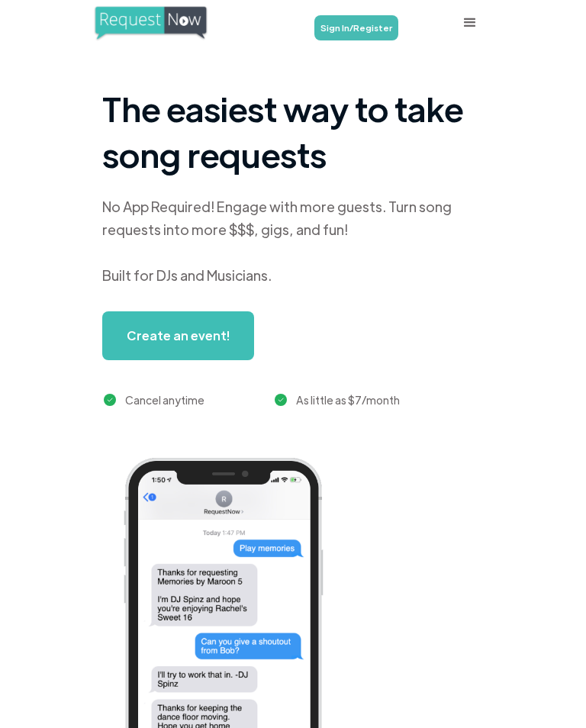 This screenshot has width=586, height=728. I want to click on div: No App Required! Engage with more guests. Turn song requests into more $$$, gigs, and fun! Built ..., so click(293, 241).